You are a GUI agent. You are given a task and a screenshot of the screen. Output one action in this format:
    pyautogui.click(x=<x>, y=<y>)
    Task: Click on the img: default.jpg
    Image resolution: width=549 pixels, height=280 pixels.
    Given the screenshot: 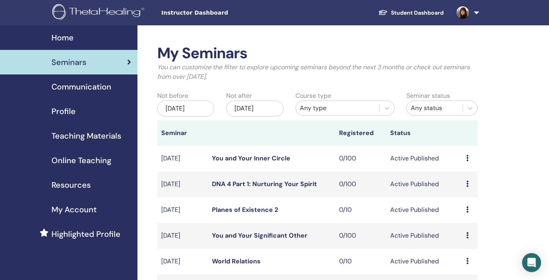 What is the action you would take?
    pyautogui.click(x=463, y=13)
    